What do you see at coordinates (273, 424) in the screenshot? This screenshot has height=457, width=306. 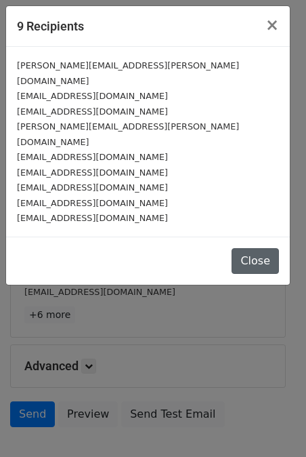 I see `div: Chat Widget` at bounding box center [273, 424].